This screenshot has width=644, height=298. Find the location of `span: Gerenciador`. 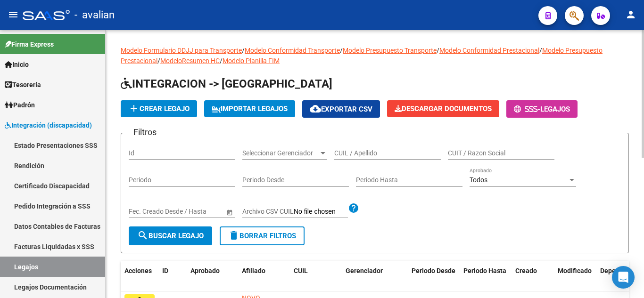

span: Gerenciador is located at coordinates (364, 271).